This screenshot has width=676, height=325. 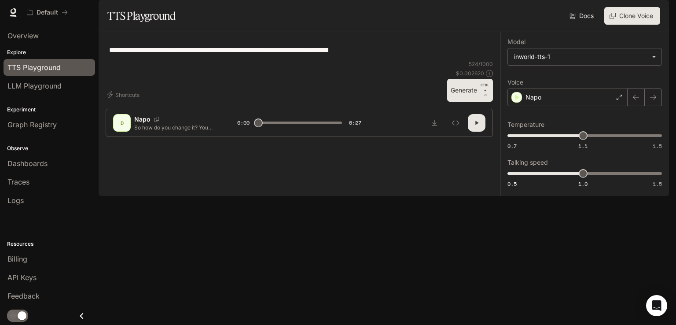 What do you see at coordinates (527, 162) in the screenshot?
I see `p: Talking speed` at bounding box center [527, 162].